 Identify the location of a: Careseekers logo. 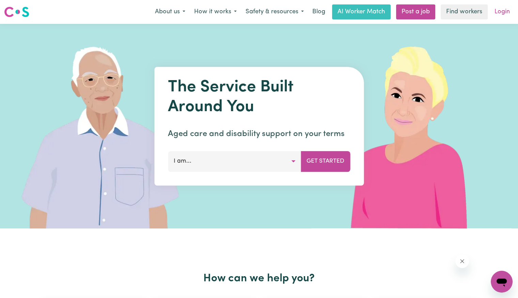
(17, 12).